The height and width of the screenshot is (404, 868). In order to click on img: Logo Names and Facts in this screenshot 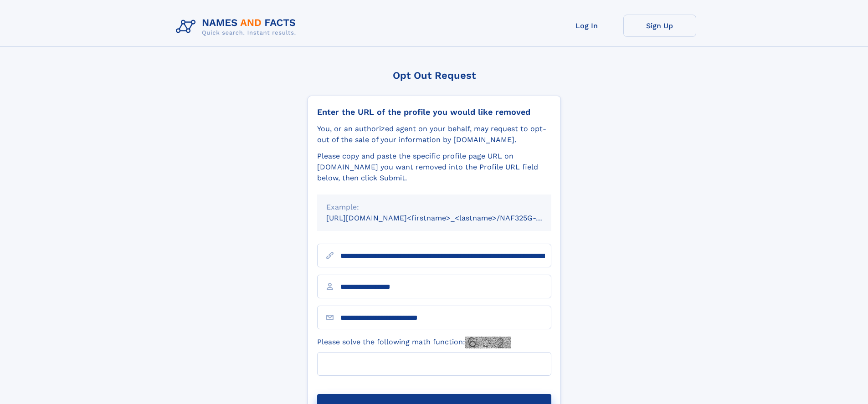, I will do `click(238, 27)`.